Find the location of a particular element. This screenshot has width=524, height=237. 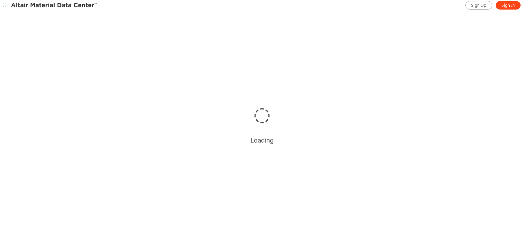

div: Loading is located at coordinates (262, 140).